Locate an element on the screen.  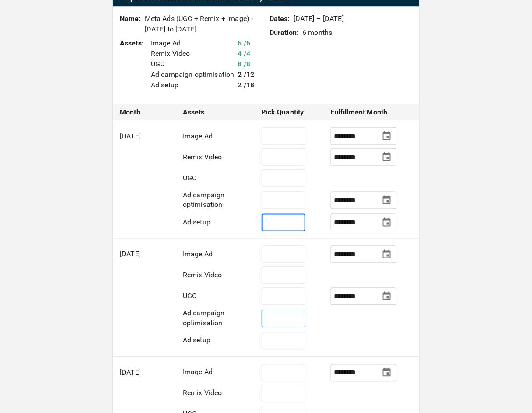
p: Ad campaign optimisation is located at coordinates (192, 75).